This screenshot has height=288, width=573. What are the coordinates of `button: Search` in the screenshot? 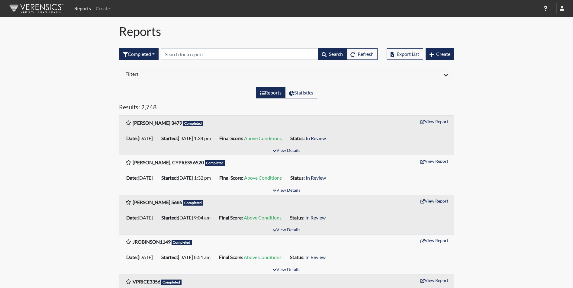 It's located at (332, 54).